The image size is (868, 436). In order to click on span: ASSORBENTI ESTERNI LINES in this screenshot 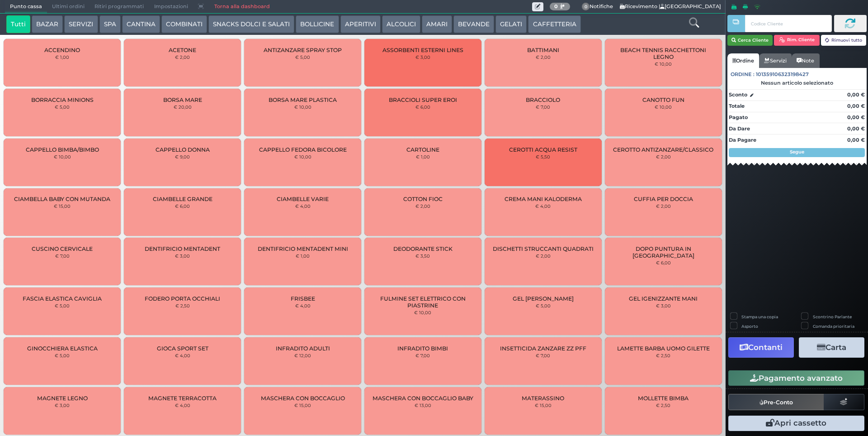, I will do `click(423, 49)`.